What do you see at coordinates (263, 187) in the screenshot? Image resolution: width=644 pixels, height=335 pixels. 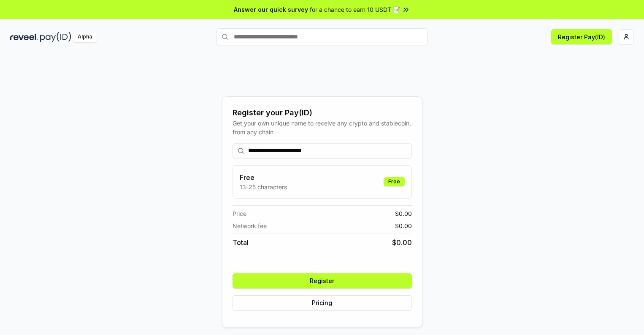 I see `p: 13-25 characters` at bounding box center [263, 187].